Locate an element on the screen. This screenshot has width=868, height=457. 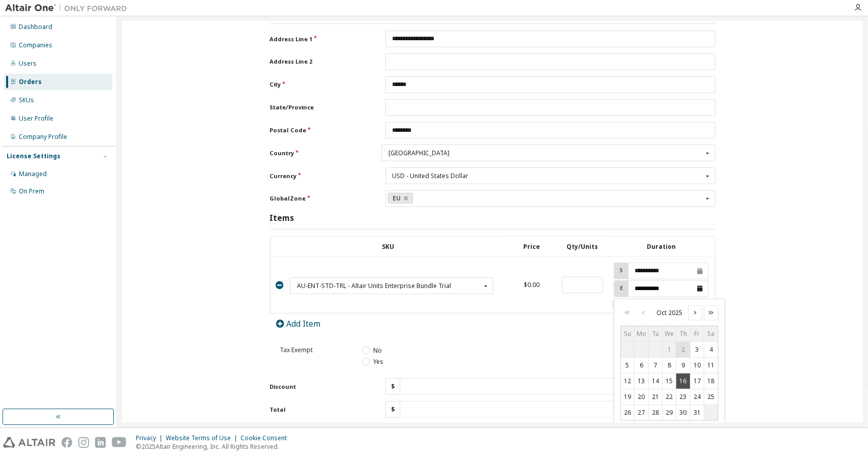
span: Tax Exempt is located at coordinates (296, 349).